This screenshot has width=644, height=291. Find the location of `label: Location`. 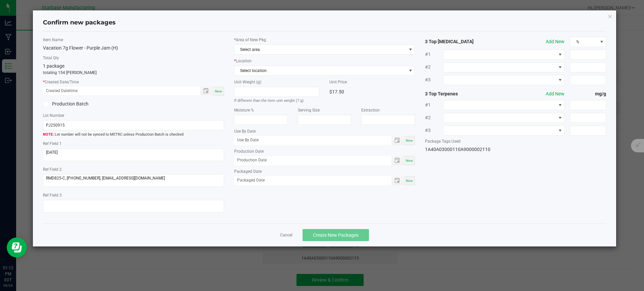

label: Location is located at coordinates (325, 61).